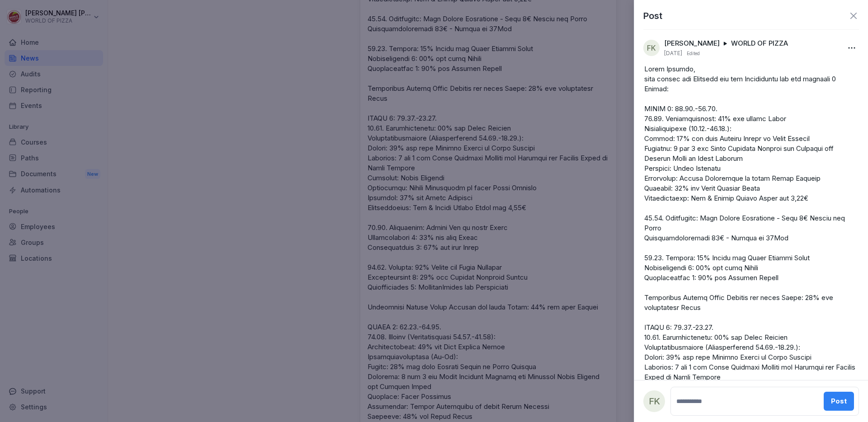  I want to click on div: Post, so click(839, 401).